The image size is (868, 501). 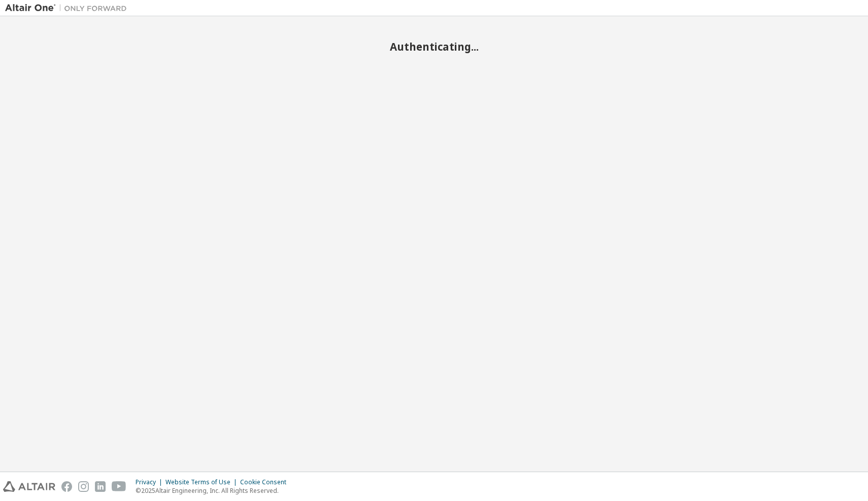 What do you see at coordinates (119, 487) in the screenshot?
I see `img: youtube.svg` at bounding box center [119, 487].